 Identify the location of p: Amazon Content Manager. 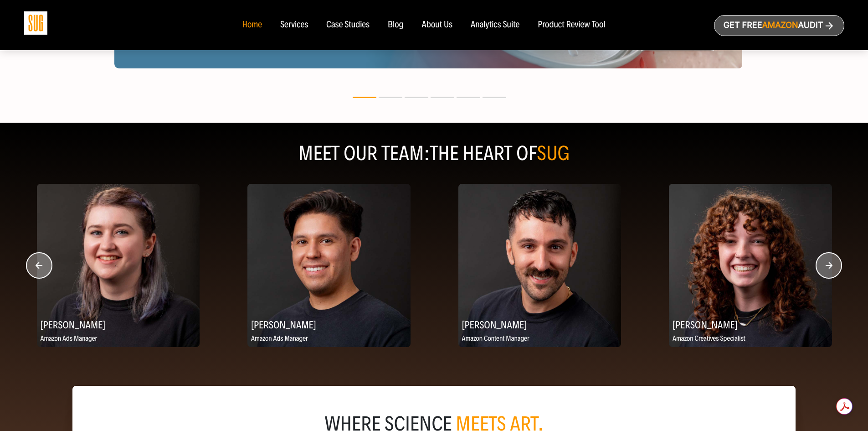
(540, 339).